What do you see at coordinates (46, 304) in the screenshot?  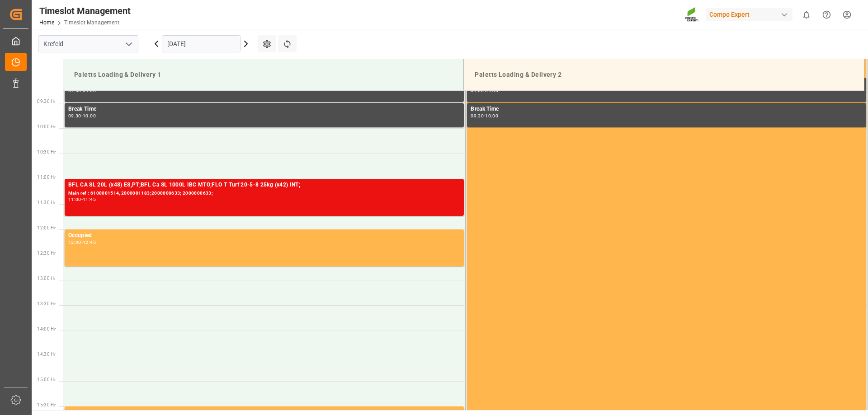 I see `span: 13:30 Hr` at bounding box center [46, 304].